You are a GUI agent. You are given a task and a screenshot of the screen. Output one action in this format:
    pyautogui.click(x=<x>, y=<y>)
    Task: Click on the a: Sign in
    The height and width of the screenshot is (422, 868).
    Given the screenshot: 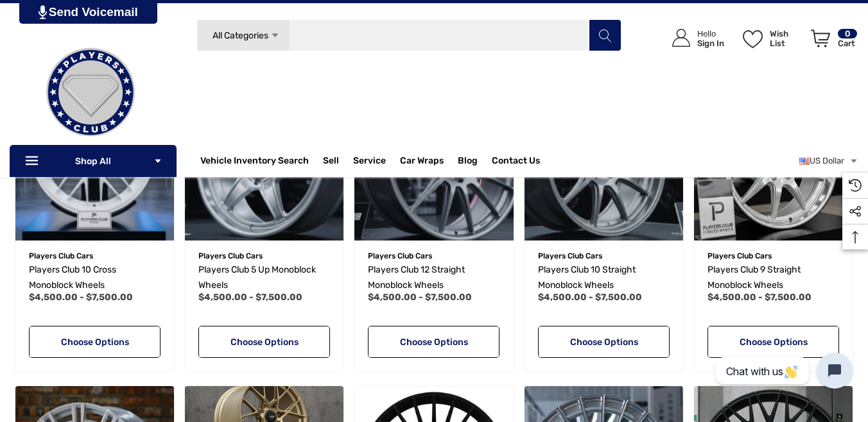 What is the action you would take?
    pyautogui.click(x=694, y=38)
    